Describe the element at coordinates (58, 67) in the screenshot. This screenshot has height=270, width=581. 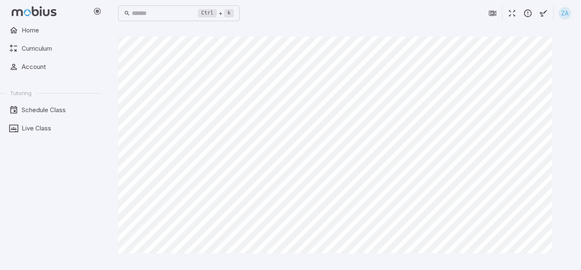
I see `span: Account` at that location.